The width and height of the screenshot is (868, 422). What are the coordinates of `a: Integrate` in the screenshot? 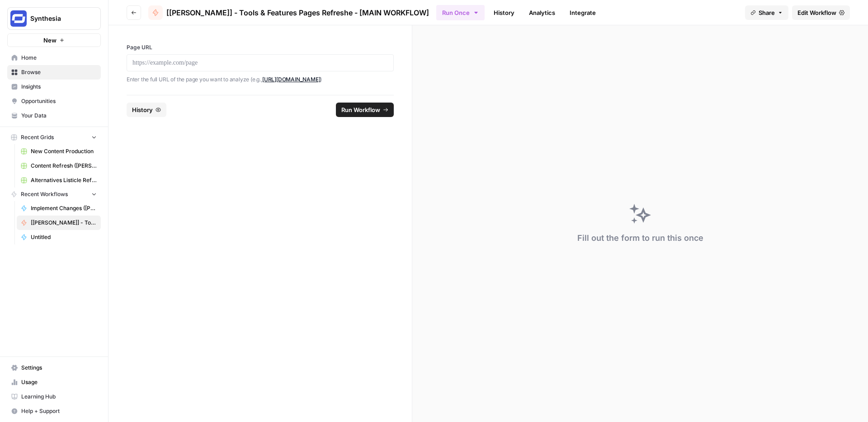 It's located at (583, 13).